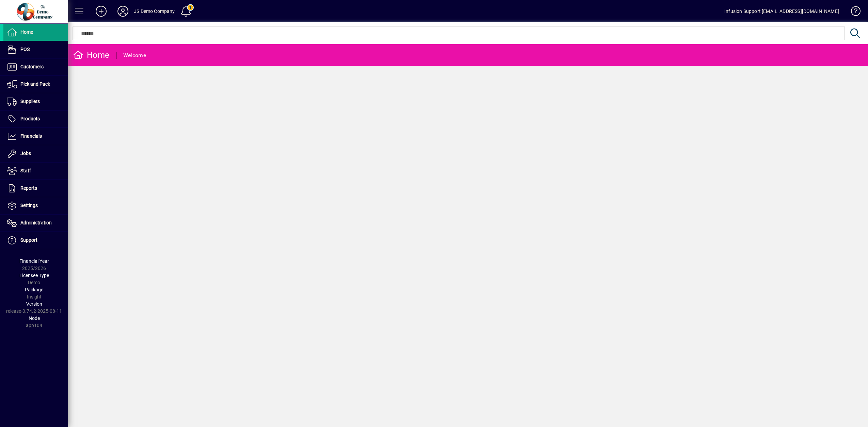 The height and width of the screenshot is (427, 868). I want to click on div: Welcome, so click(135, 56).